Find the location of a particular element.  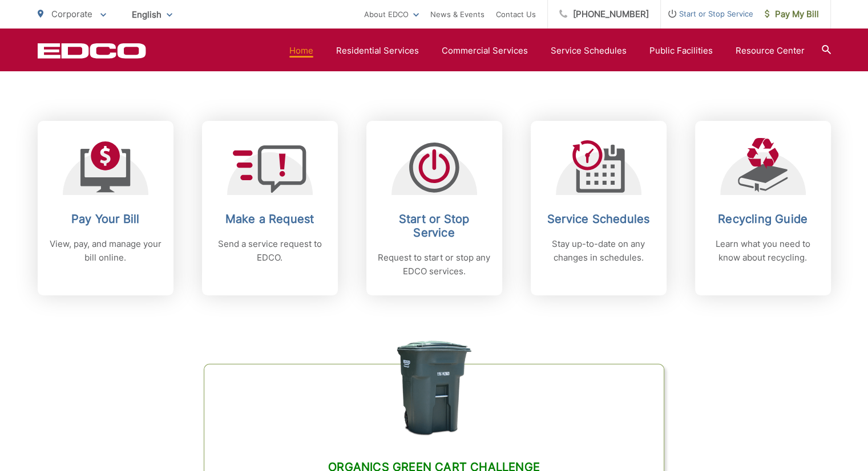

a: Residential Services is located at coordinates (377, 51).